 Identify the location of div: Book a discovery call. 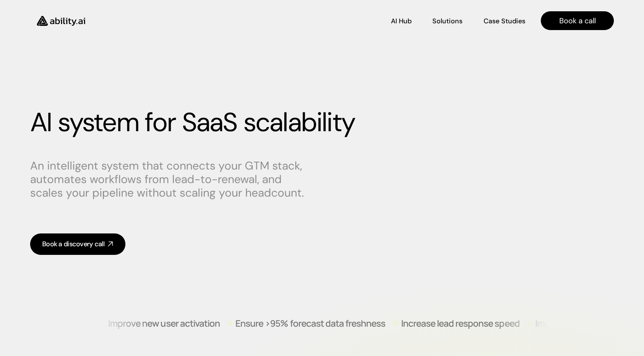
(73, 244).